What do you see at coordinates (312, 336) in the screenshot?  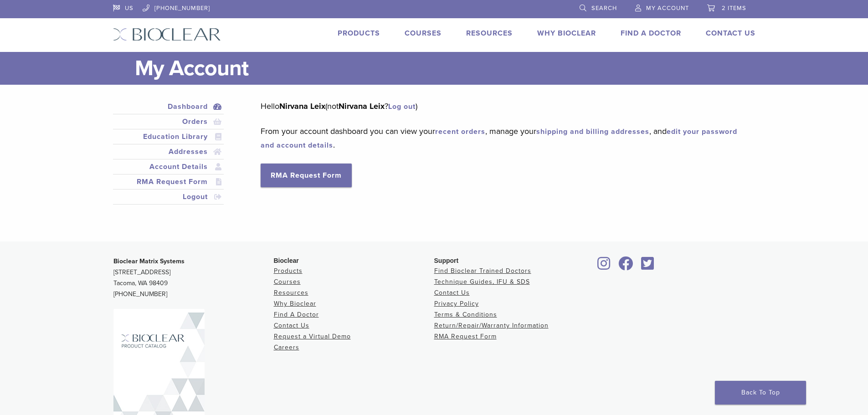 I see `a: Request a Virtual Demo` at bounding box center [312, 336].